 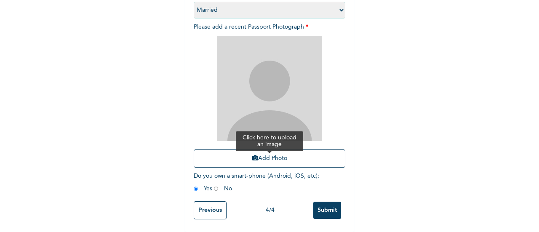 What do you see at coordinates (256, 182) in the screenshot?
I see `span: Do you own a smart-phone (Android, iOS, etc) : Yes No` at bounding box center [256, 182].